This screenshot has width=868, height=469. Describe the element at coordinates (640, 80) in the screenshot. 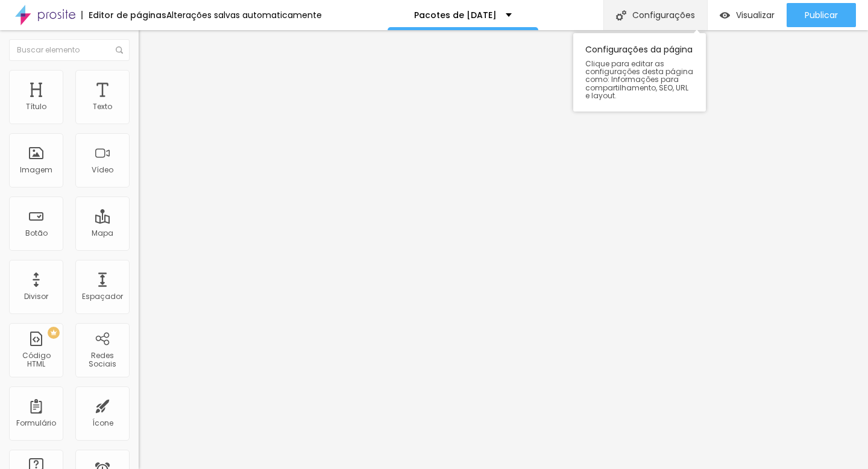

I see `span: Clique para editar as configurações desta página como: Informações para compartilhamento, SEO, UR...` at that location.